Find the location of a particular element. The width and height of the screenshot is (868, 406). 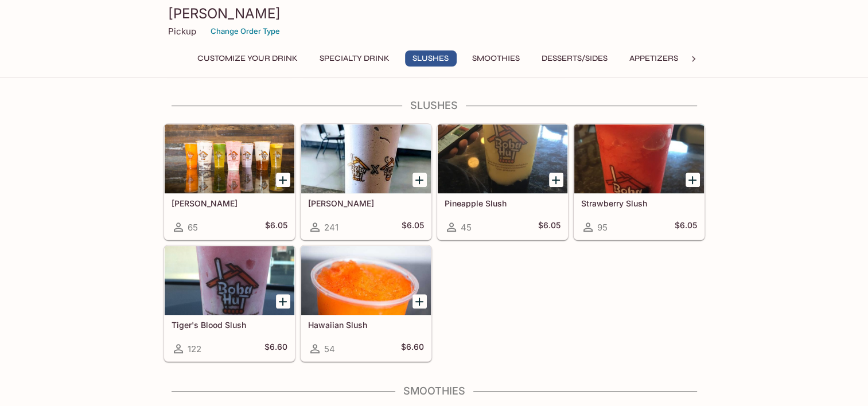

h5: Hawaiian Slush is located at coordinates (366, 324).